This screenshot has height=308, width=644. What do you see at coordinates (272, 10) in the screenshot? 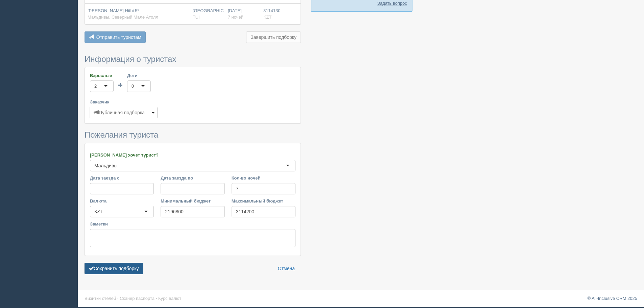
I see `span: 3114130` at bounding box center [272, 10].